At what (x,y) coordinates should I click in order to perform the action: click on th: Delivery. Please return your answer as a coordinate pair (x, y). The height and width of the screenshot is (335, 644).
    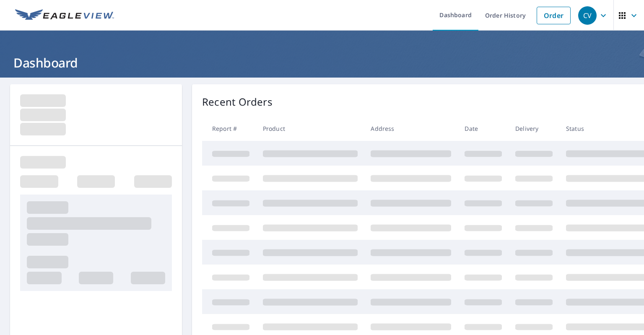
    Looking at the image, I should click on (534, 128).